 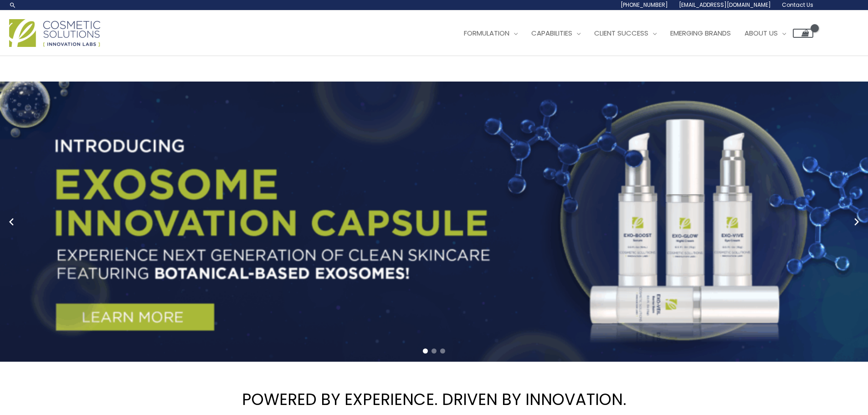 I want to click on a: Search icon link, so click(x=12, y=5).